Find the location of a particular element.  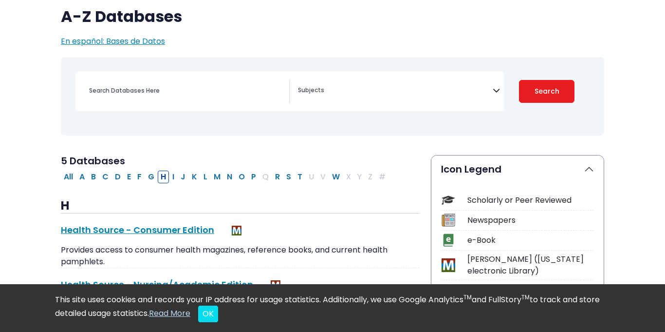

button: Filter Results B is located at coordinates (94, 177).